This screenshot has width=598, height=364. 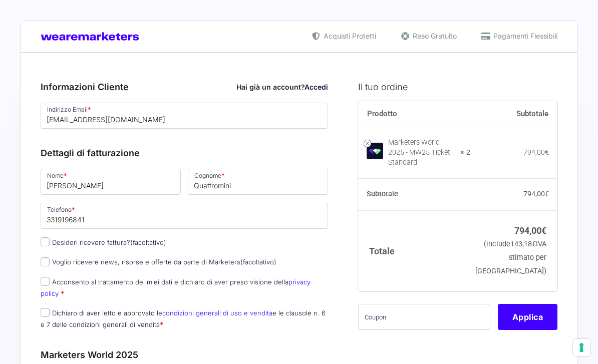 I want to click on input: Desideri ricevere fattura?(facoltativo), so click(x=45, y=242).